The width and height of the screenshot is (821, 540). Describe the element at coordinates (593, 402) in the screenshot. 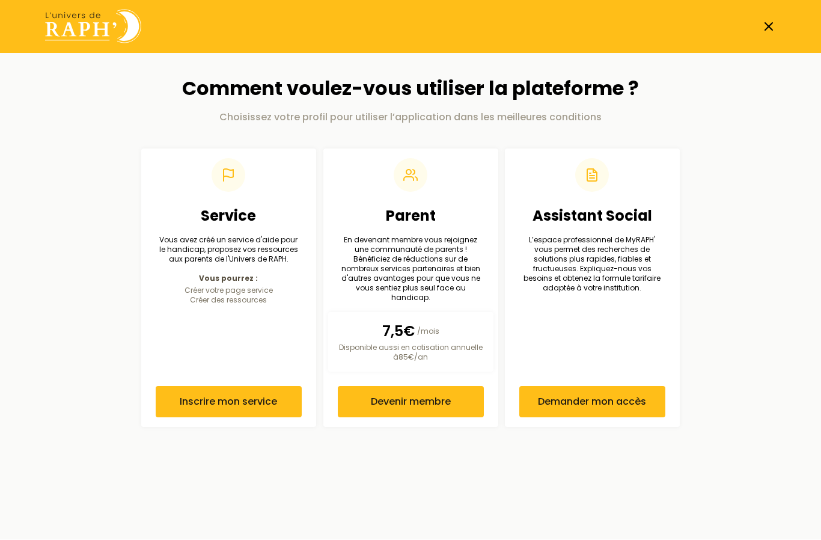

I see `span: Demander mon accès` at that location.